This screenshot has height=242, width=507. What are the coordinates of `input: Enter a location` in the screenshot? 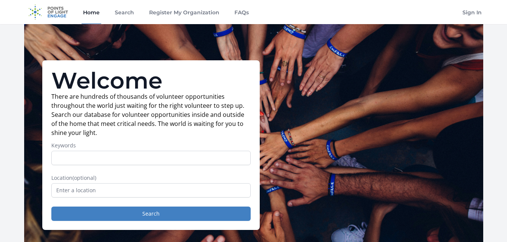 It's located at (151, 191).